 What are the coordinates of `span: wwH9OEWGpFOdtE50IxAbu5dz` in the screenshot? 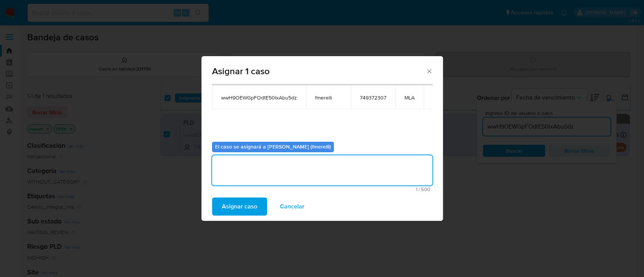 It's located at (259, 98).